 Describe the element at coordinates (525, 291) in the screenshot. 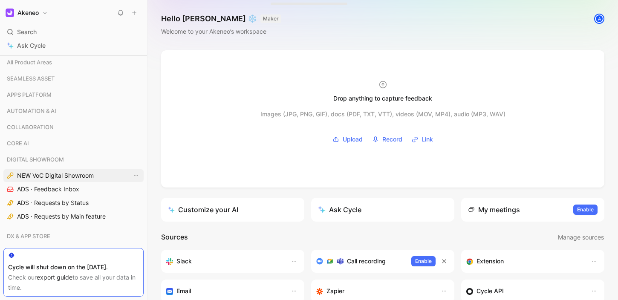

I see `div: Sync customers & send feedback from custom sources. Get inspired by our favorite use case` at that location.